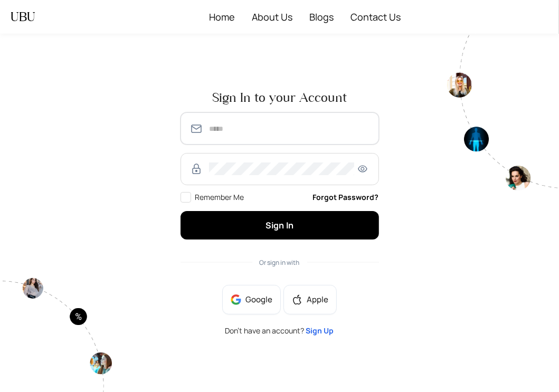 This screenshot has height=392, width=559. I want to click on span: Remember Me, so click(220, 197).